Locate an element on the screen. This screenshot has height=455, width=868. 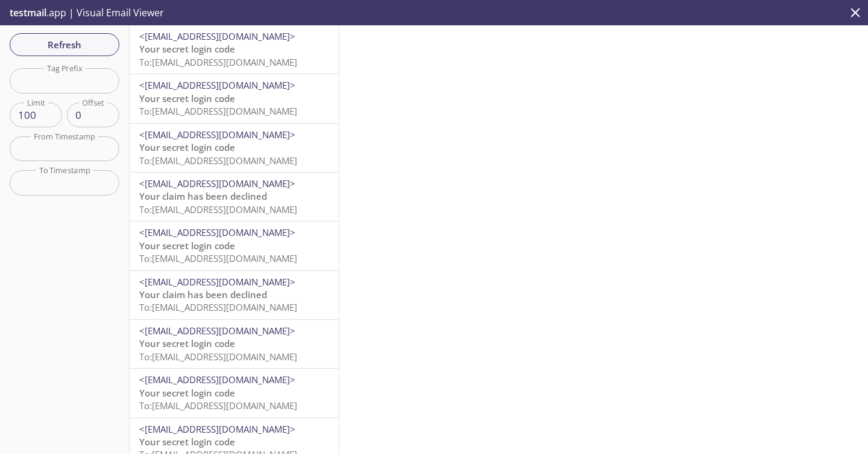
span: Refresh is located at coordinates (64, 45).